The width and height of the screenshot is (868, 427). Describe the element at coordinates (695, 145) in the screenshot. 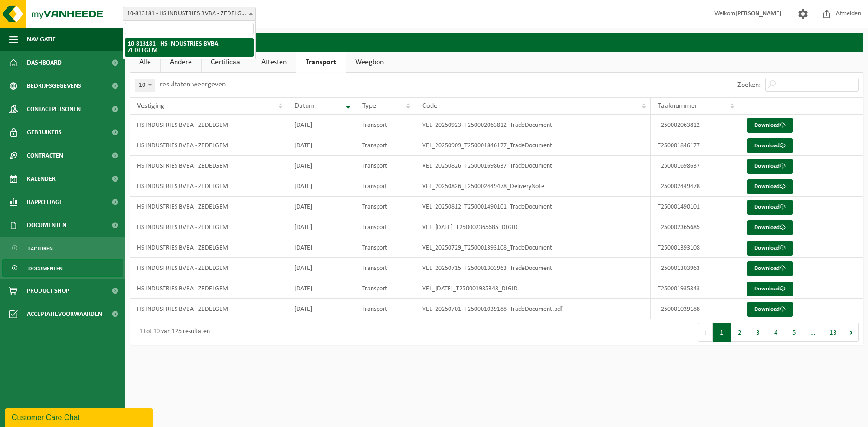

I see `td: T250001846177` at that location.